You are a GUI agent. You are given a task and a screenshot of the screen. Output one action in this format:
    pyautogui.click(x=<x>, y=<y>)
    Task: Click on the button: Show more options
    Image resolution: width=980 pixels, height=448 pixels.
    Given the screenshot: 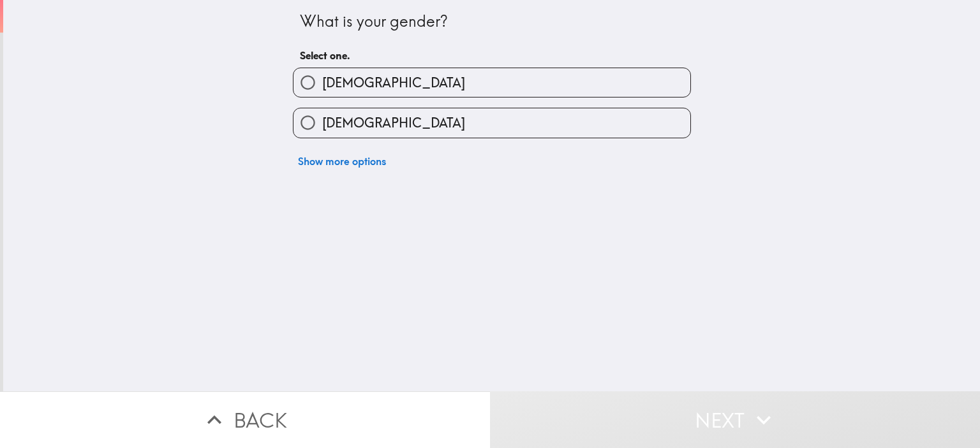 What is the action you would take?
    pyautogui.click(x=342, y=161)
    